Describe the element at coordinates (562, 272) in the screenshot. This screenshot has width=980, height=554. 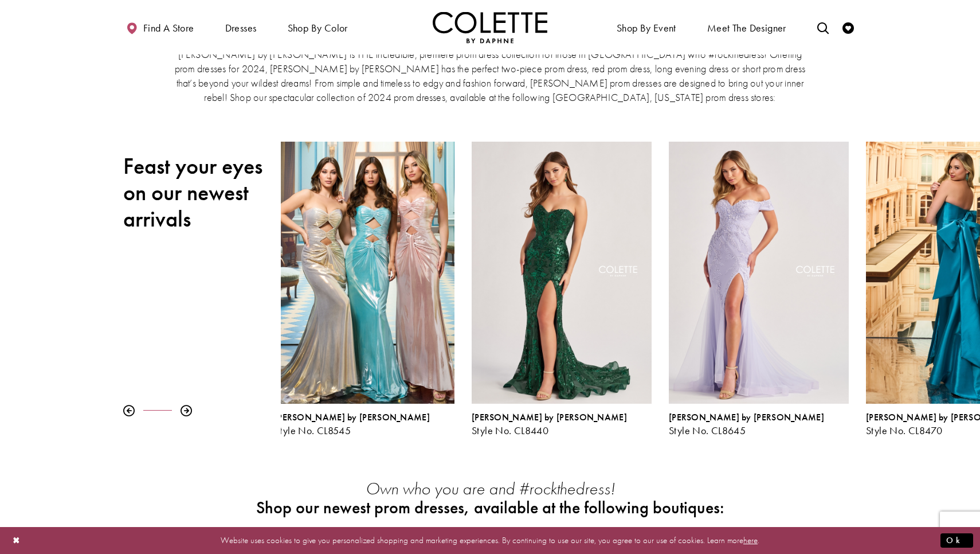
I see `a: Visit Colette by Daphne Style No. CL8440 Page` at that location.